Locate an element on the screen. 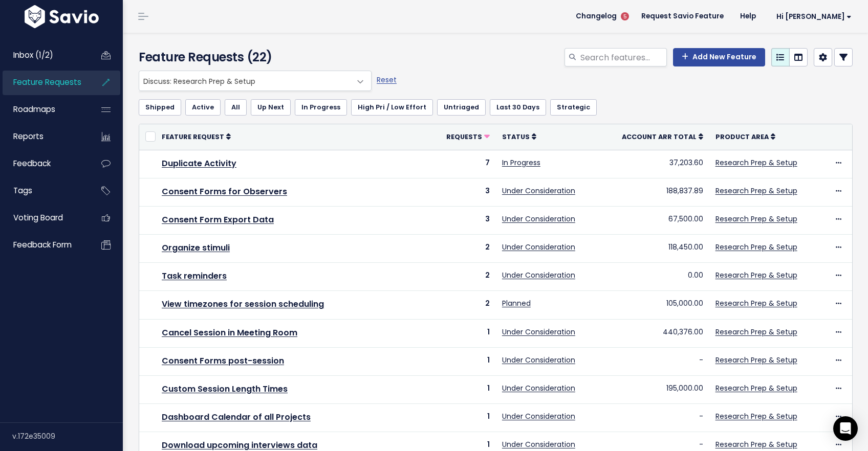  td: 0.00 is located at coordinates (657, 276).